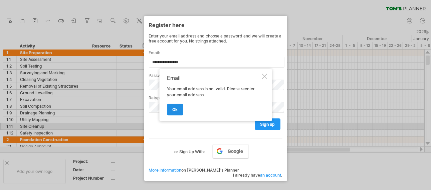 This screenshot has height=190, width=431. I want to click on div: Your email address is not valid. Please reenter your email address., so click(214, 95).